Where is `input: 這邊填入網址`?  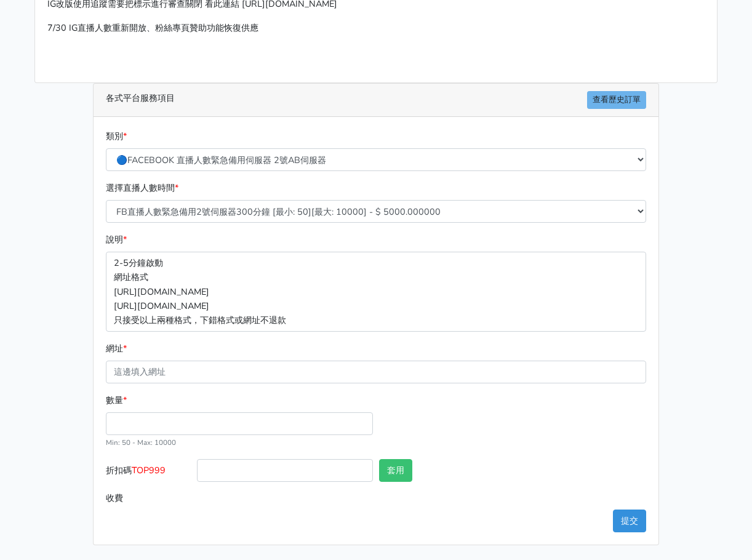
input: 這邊填入網址 is located at coordinates (376, 372).